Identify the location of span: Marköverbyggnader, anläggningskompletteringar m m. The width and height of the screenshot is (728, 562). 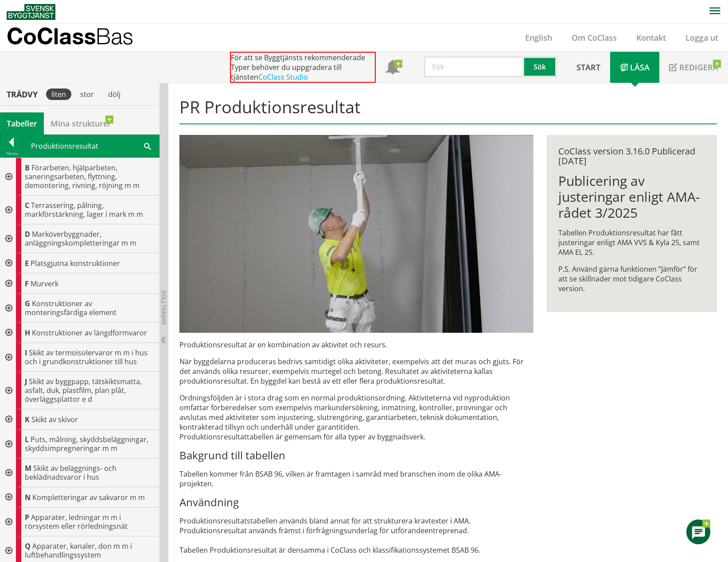
(81, 238).